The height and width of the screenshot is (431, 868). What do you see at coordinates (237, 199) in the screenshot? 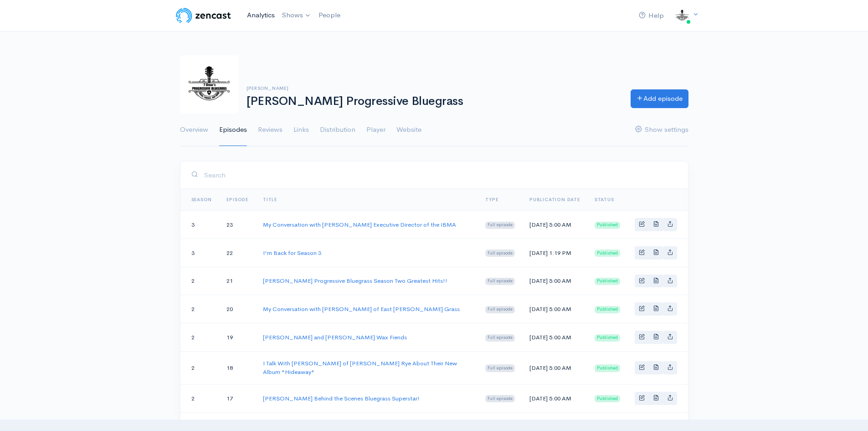
I see `a: Episode` at bounding box center [237, 199].